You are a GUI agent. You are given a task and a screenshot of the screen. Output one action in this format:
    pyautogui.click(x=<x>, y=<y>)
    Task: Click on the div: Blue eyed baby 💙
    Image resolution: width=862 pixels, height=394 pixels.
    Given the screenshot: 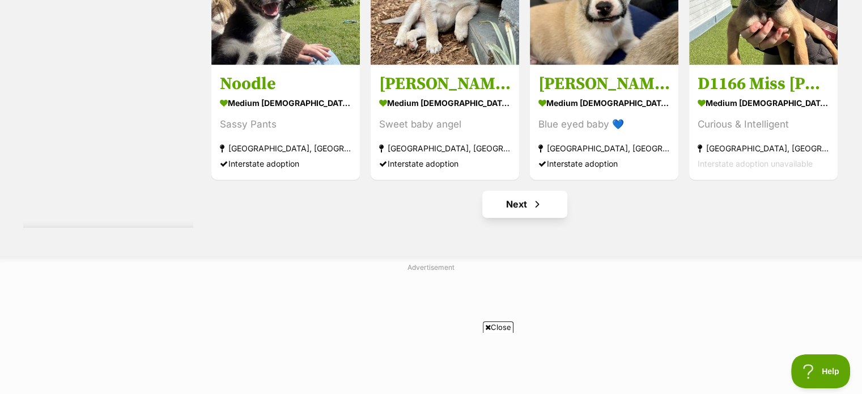 What is the action you would take?
    pyautogui.click(x=604, y=123)
    